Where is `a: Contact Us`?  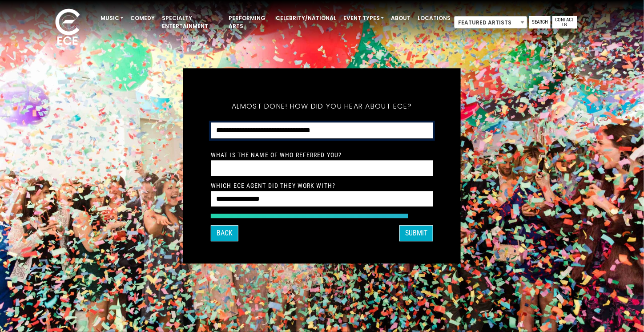
a: Contact Us is located at coordinates (565, 22).